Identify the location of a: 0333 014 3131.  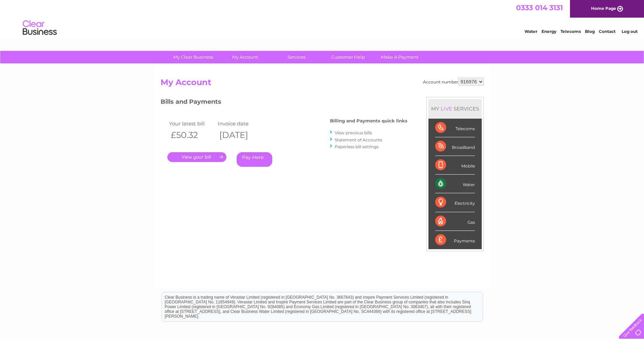
(540, 8).